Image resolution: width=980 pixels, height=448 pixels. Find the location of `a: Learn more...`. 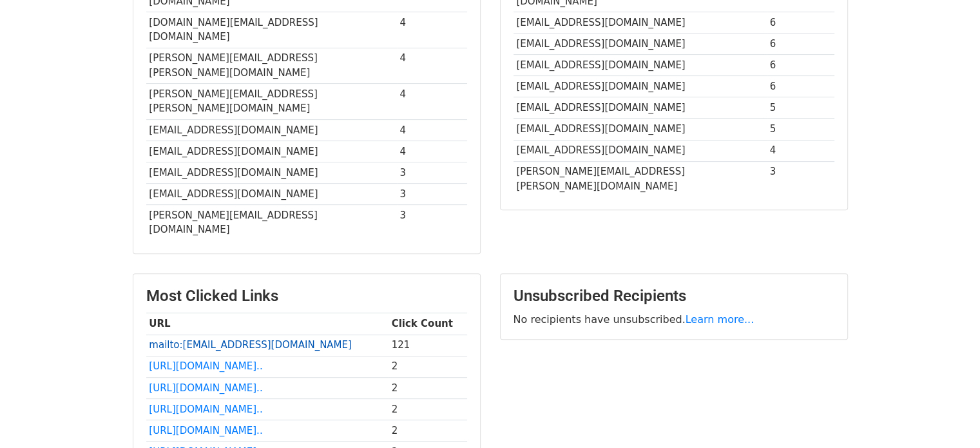

a: Learn more... is located at coordinates (720, 319).